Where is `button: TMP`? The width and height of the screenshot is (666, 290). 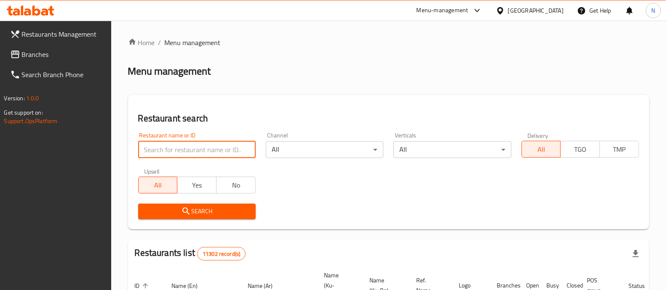
button: TMP is located at coordinates (619, 149).